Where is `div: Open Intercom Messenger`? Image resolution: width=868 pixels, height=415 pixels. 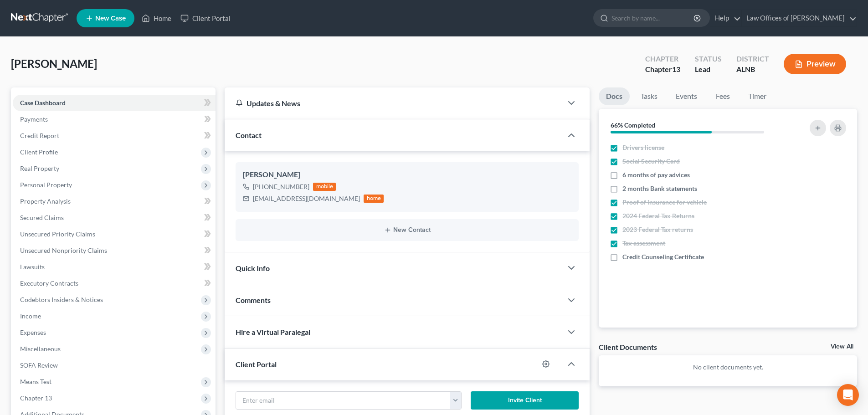 div: Open Intercom Messenger is located at coordinates (848, 395).